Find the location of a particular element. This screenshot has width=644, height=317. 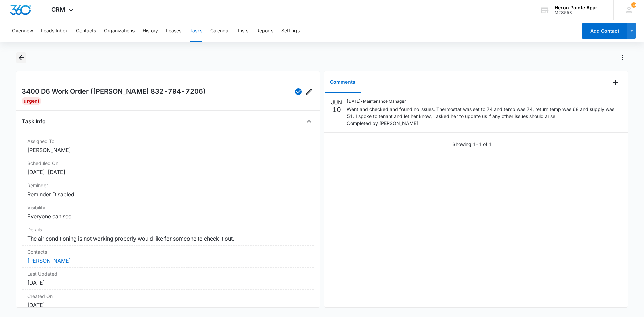

p: Showing 1-1 of 1 is located at coordinates (472, 144).